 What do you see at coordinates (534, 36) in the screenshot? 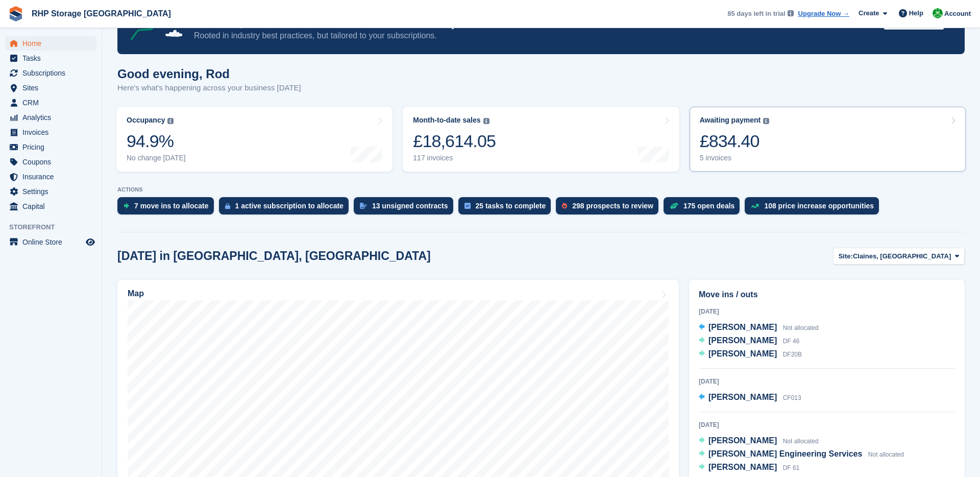
I see `p: Rooted in industry best practices, but tailored to your subscriptions.` at bounding box center [534, 36].